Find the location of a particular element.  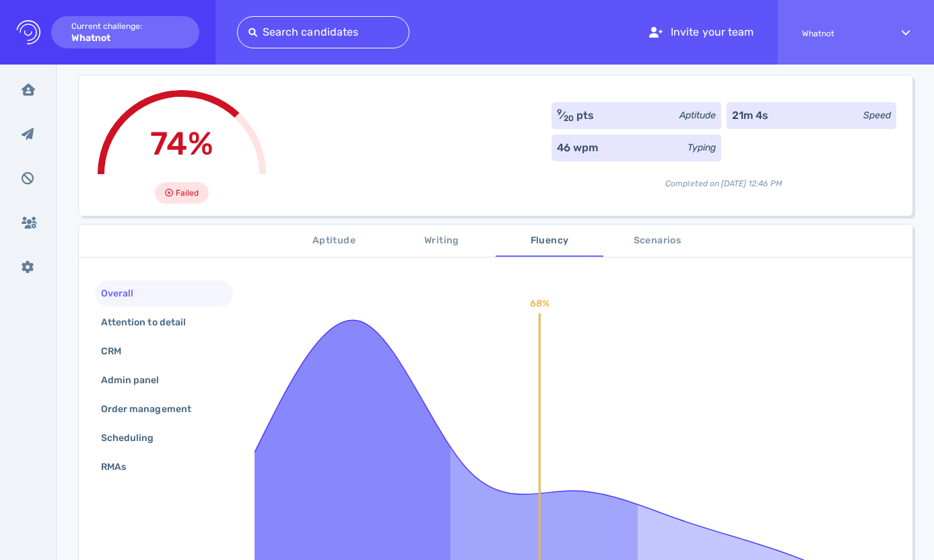

div: Speed is located at coordinates (877, 115).